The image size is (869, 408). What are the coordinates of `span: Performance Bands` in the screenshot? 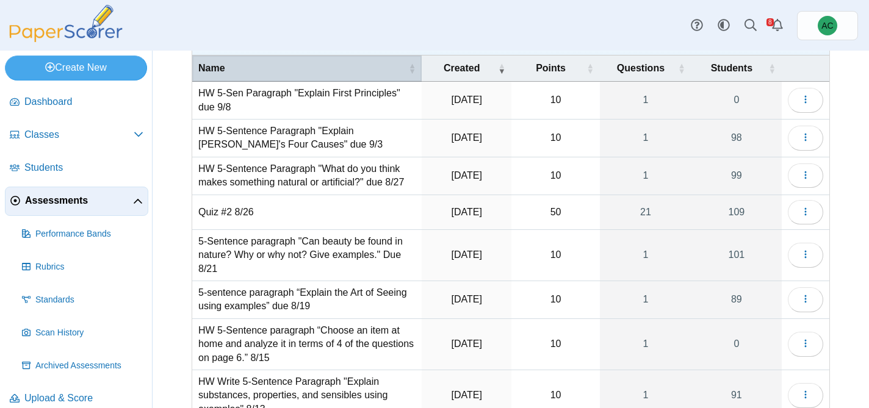 It's located at (89, 234).